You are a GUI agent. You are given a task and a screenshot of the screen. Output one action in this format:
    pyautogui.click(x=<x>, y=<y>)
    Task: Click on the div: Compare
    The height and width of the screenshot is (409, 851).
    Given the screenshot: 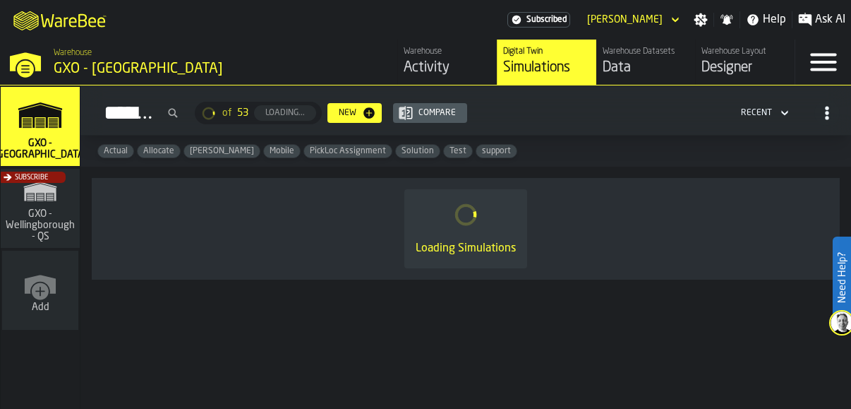 What is the action you would take?
    pyautogui.click(x=437, y=113)
    